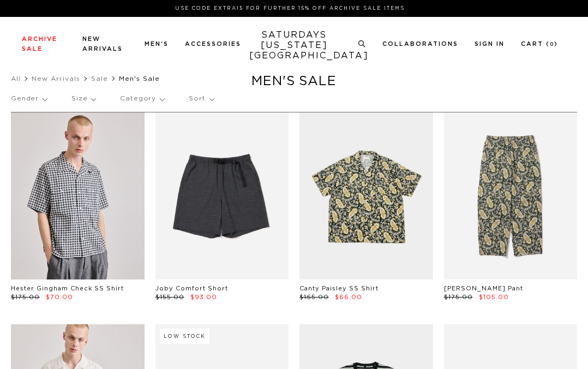  I want to click on a: Cart (0), so click(540, 44).